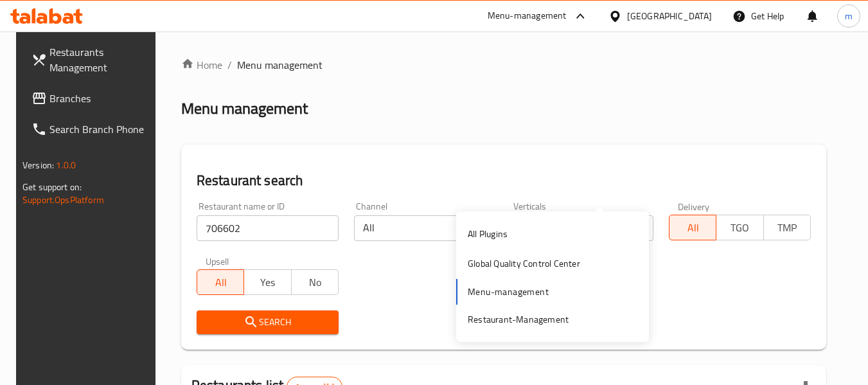 The height and width of the screenshot is (385, 868). What do you see at coordinates (787, 228) in the screenshot?
I see `button: TMP` at bounding box center [787, 228].